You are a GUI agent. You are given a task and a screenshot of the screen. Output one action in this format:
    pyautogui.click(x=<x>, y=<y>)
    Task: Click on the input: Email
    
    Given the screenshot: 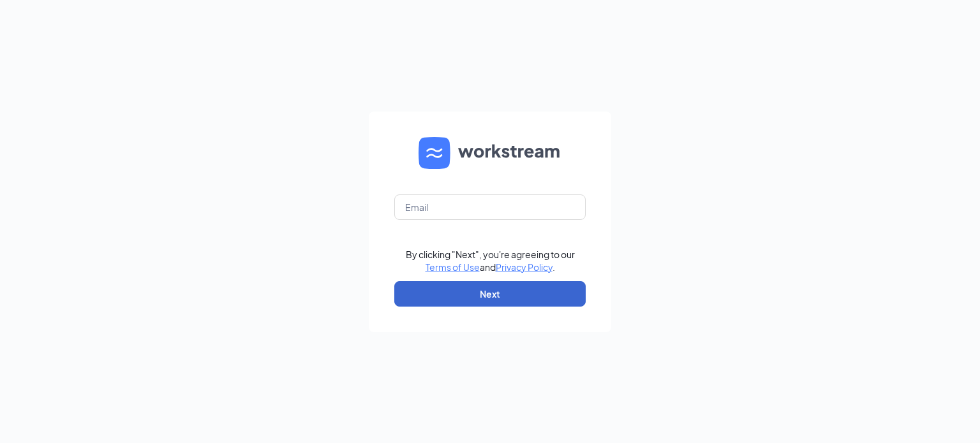 What is the action you would take?
    pyautogui.click(x=490, y=207)
    